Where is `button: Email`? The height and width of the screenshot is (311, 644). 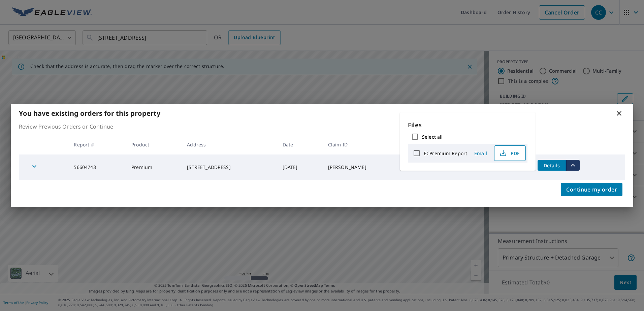 button: Email is located at coordinates (481, 153).